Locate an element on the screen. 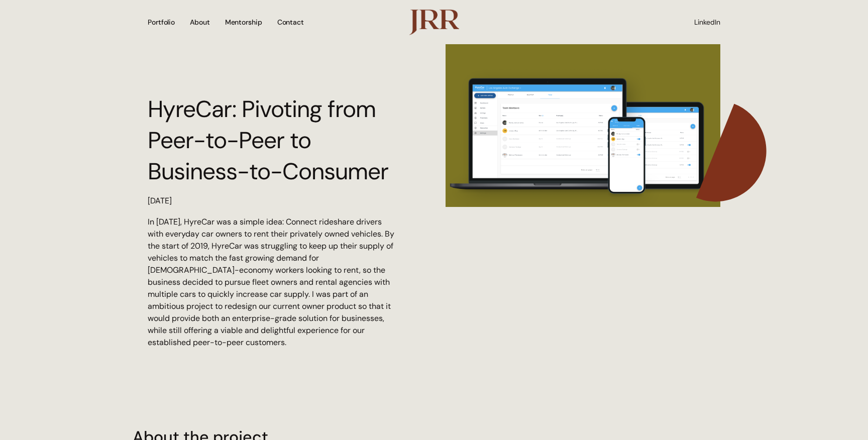  img: logo is located at coordinates (434, 22).